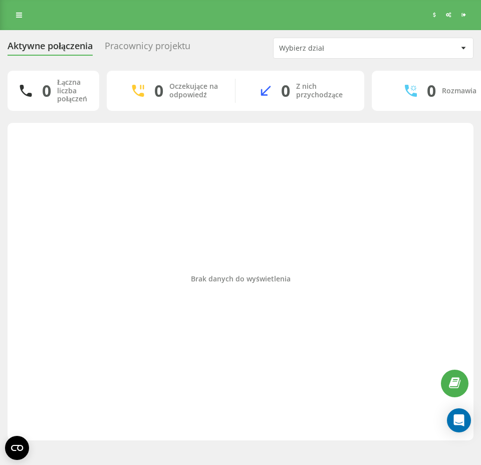 This screenshot has height=465, width=481. I want to click on div: Rozmawia, so click(459, 91).